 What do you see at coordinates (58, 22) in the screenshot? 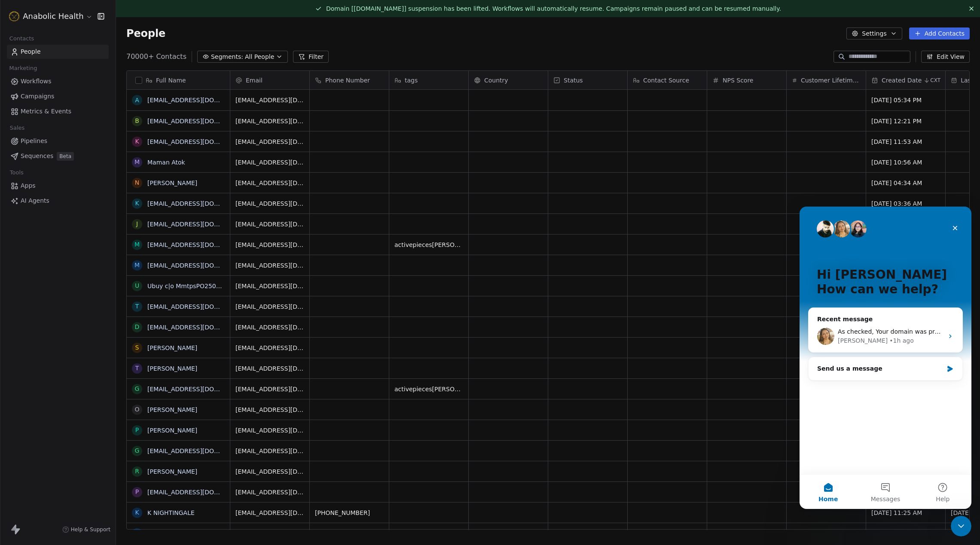
I see `img: Profile image for Mrinal` at bounding box center [58, 22].